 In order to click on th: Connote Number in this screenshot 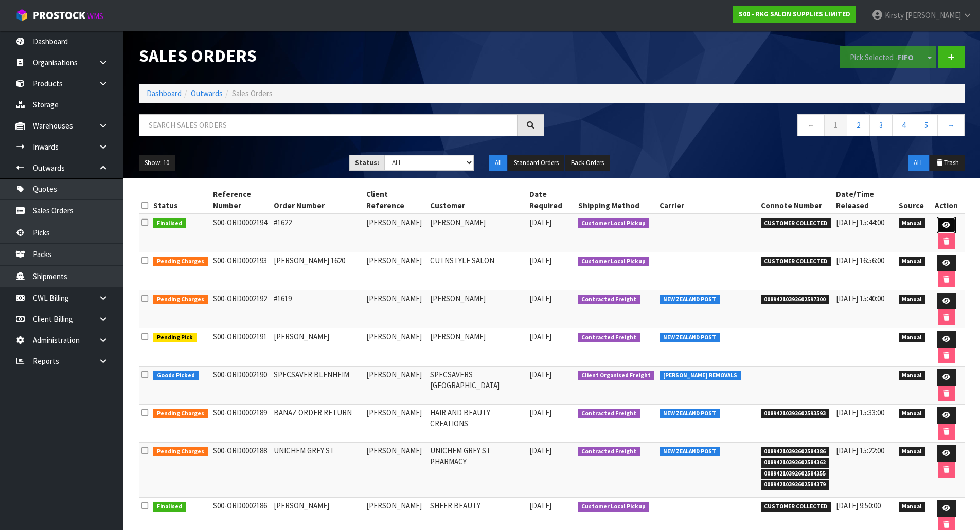, I will do `click(796, 200)`.